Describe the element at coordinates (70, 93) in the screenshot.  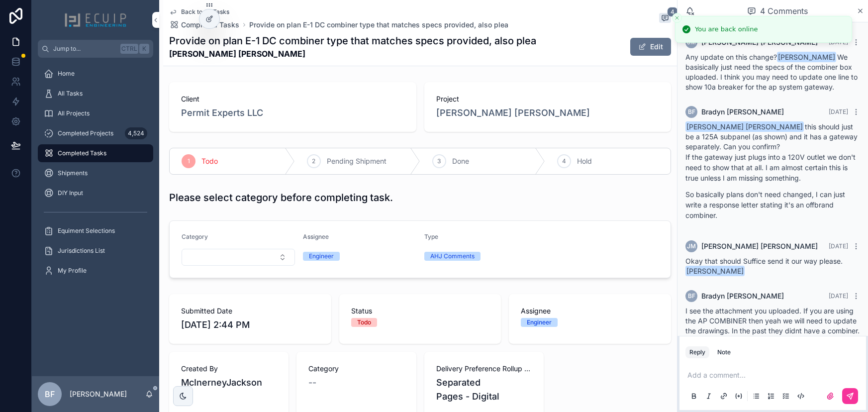
I see `span: All Tasks` at that location.